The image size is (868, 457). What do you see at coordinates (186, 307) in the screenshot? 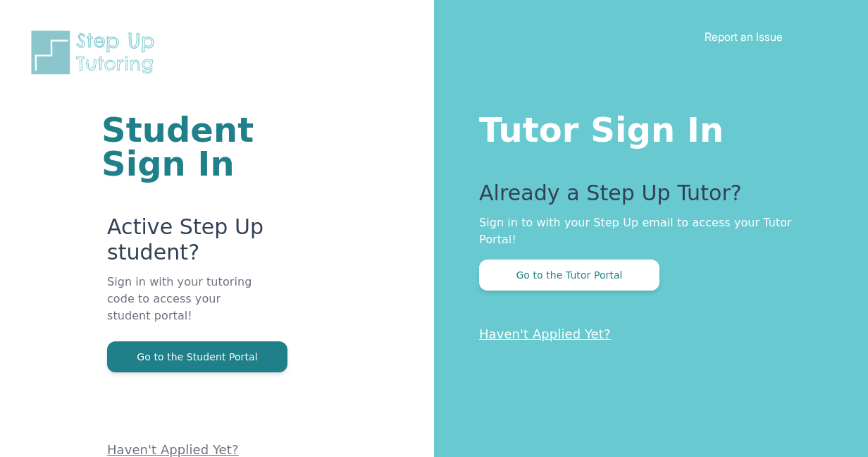
I see `p: Sign in with your tutoring code to access your student portal!` at bounding box center [186, 307].